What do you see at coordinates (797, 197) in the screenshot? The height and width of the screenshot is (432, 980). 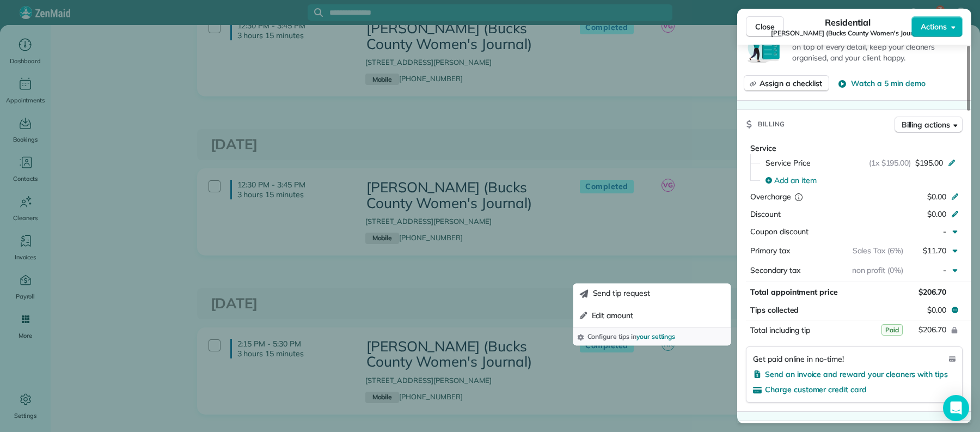 I see `div: Overcharge` at bounding box center [797, 197].